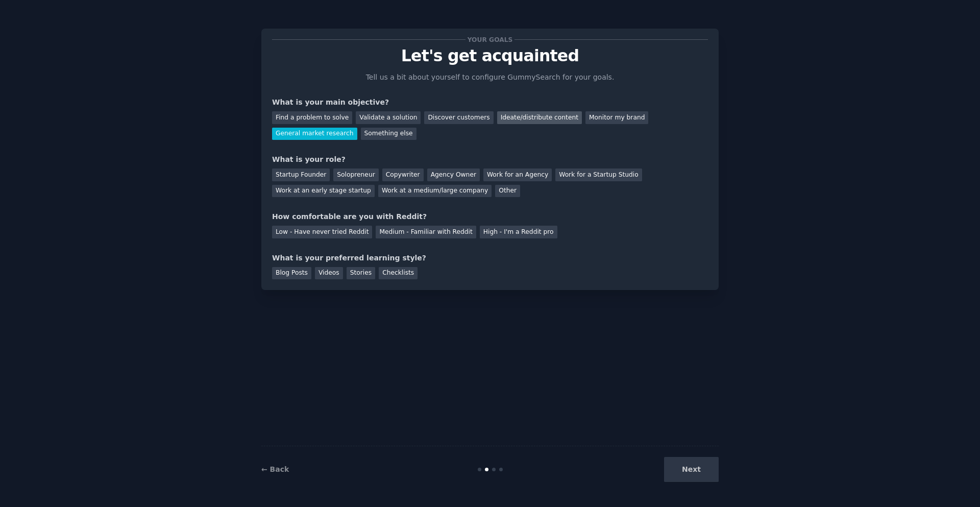  What do you see at coordinates (323, 191) in the screenshot?
I see `div: Work at an early stage startup` at bounding box center [323, 191].